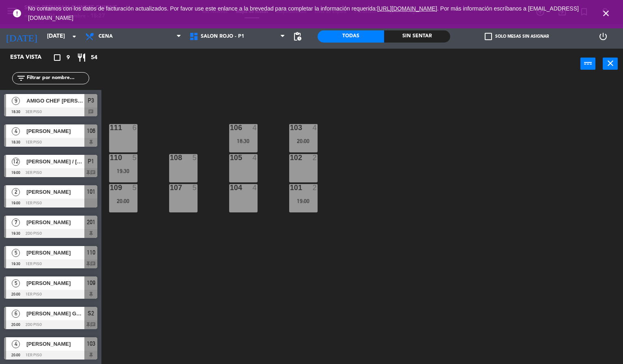 The image size is (623, 364). What do you see at coordinates (230, 128) in the screenshot?
I see `div: 106` at bounding box center [230, 128].